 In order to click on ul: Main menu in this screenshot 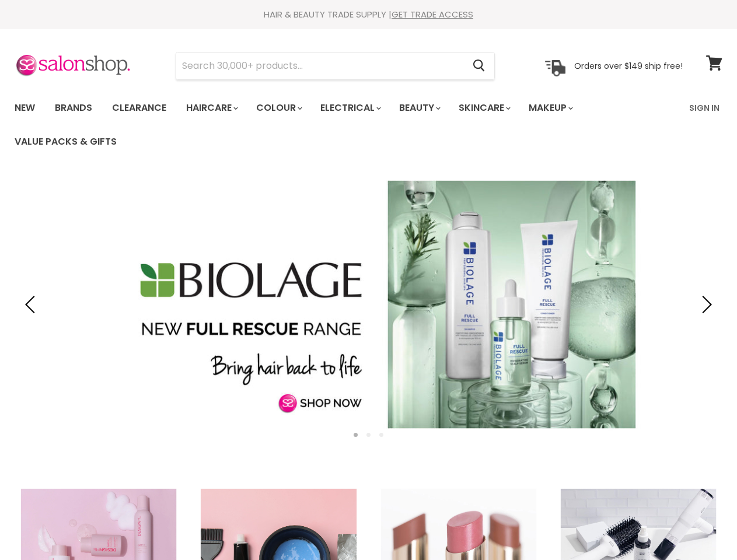, I will do `click(344, 125)`.